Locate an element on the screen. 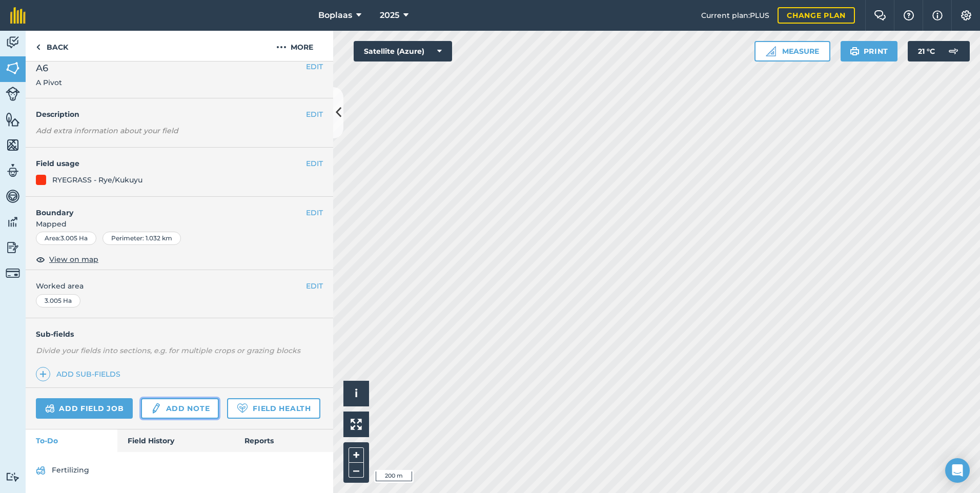 The image size is (980, 493). div: Open Intercom Messenger is located at coordinates (958, 471).